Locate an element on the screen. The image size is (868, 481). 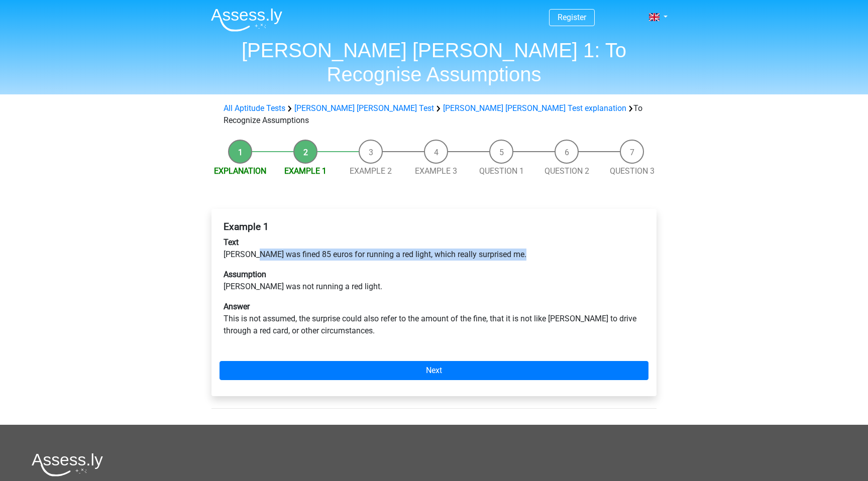
a: Next is located at coordinates (434, 370).